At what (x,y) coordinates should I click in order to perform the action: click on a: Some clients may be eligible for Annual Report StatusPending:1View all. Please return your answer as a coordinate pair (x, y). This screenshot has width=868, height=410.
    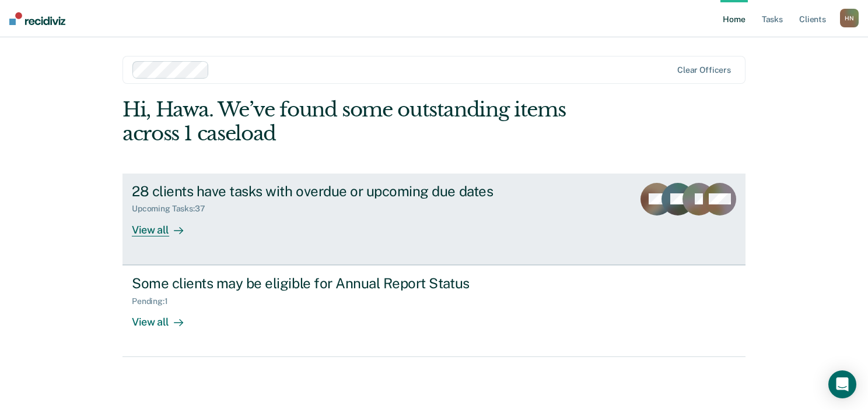
    Looking at the image, I should click on (434, 311).